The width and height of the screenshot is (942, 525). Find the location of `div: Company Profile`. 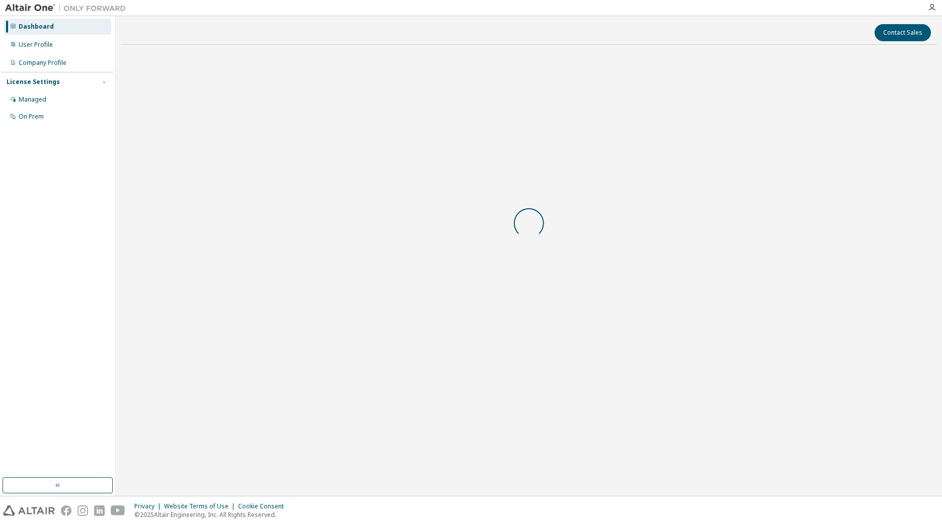

div: Company Profile is located at coordinates (42, 63).